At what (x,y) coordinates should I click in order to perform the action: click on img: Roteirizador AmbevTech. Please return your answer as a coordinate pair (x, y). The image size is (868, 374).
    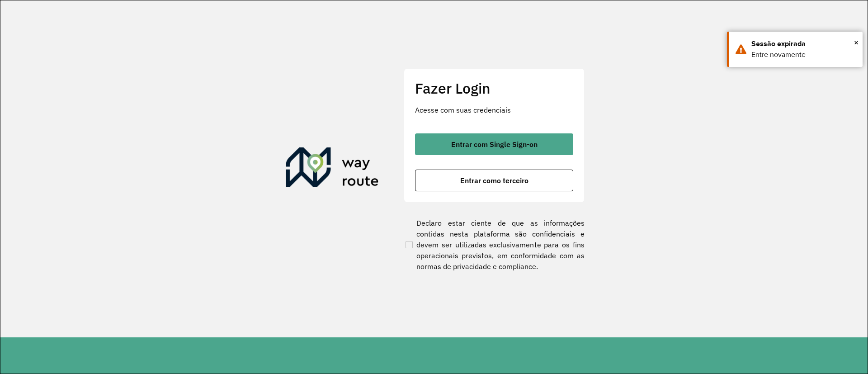
    Looking at the image, I should click on (332, 169).